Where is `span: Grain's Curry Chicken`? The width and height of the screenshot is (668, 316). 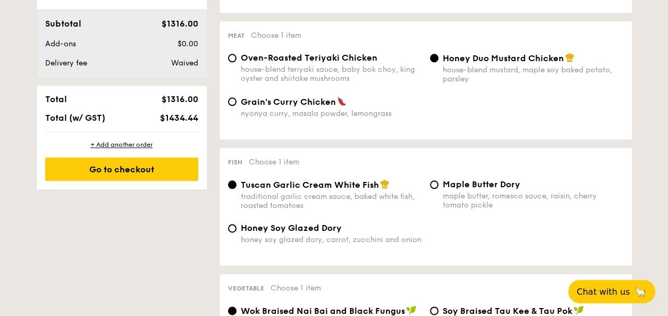
span: Grain's Curry Chicken is located at coordinates (288, 102).